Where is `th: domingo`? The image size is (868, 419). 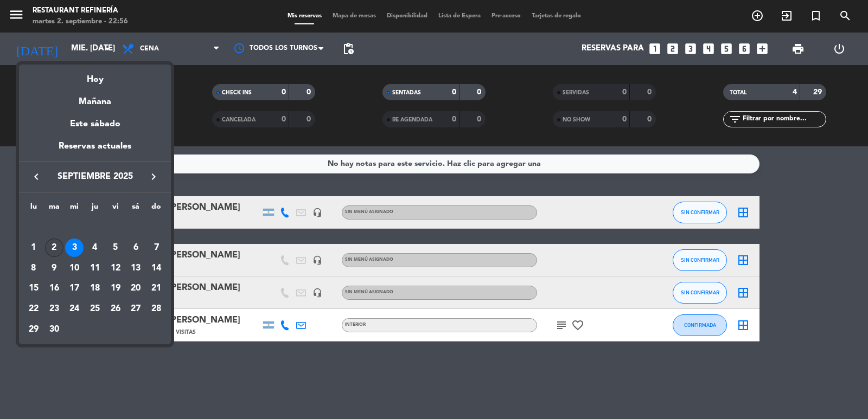 th: domingo is located at coordinates (156, 209).